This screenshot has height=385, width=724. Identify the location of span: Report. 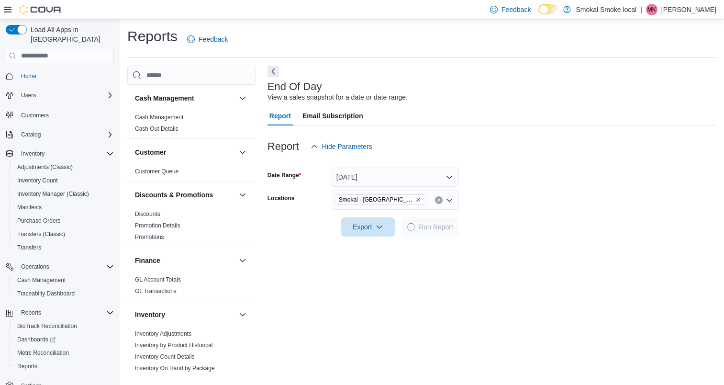
(280, 116).